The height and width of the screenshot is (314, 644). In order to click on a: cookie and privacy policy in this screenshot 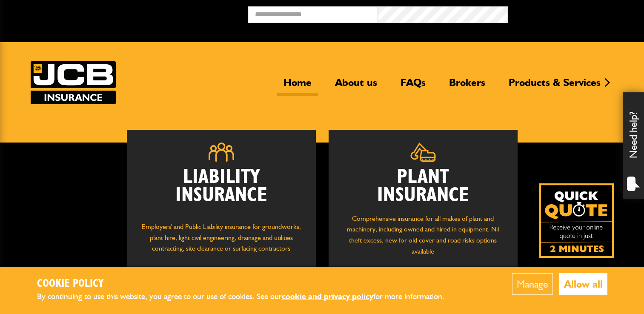, I will do `click(327, 296)`.